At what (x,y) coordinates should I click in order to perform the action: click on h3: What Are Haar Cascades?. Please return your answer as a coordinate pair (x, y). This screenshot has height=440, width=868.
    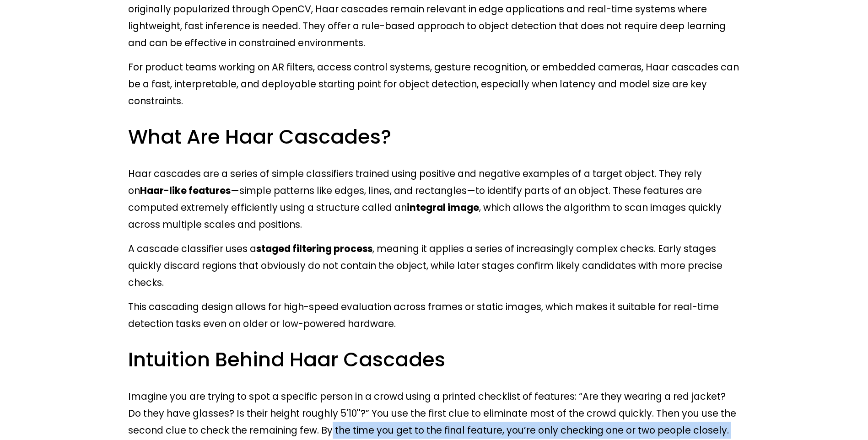
    Looking at the image, I should click on (434, 137).